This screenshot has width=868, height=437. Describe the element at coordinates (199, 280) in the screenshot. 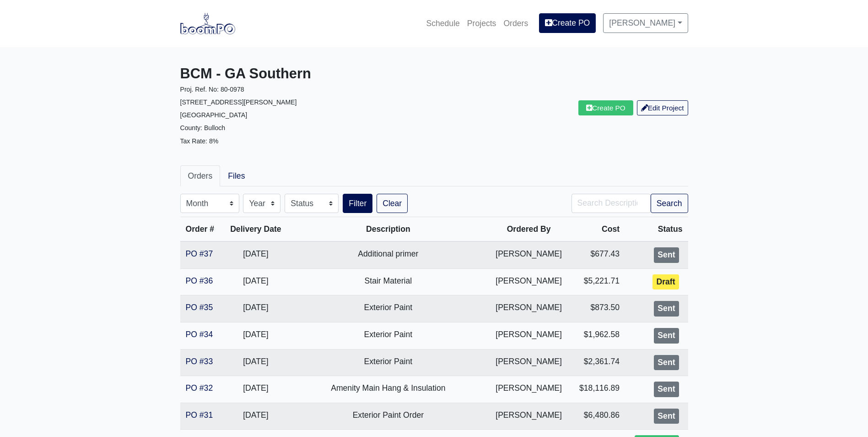

I see `a: PO #36` at that location.